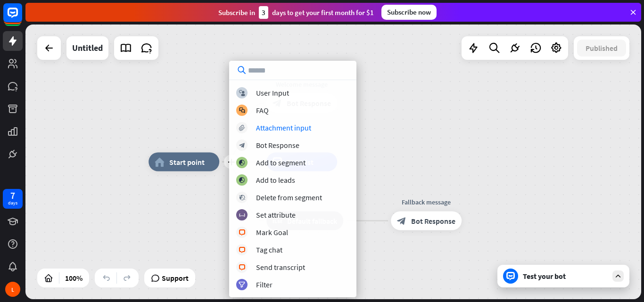 The image size is (644, 302). I want to click on i: block_faq, so click(242, 111).